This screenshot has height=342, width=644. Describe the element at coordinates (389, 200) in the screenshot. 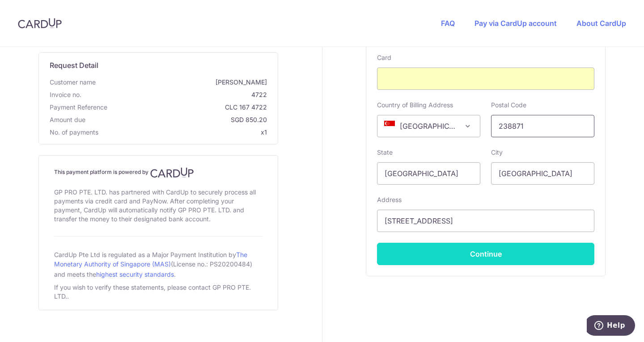

I see `label: Address` at that location.